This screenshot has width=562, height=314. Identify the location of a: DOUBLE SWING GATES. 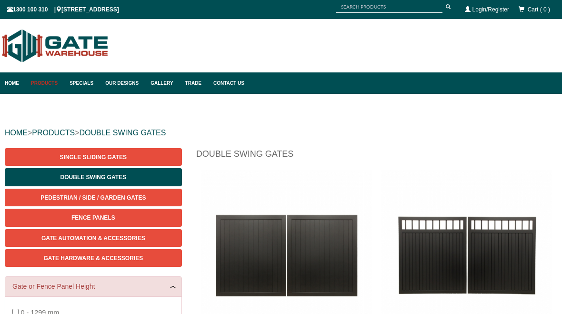
(122, 132).